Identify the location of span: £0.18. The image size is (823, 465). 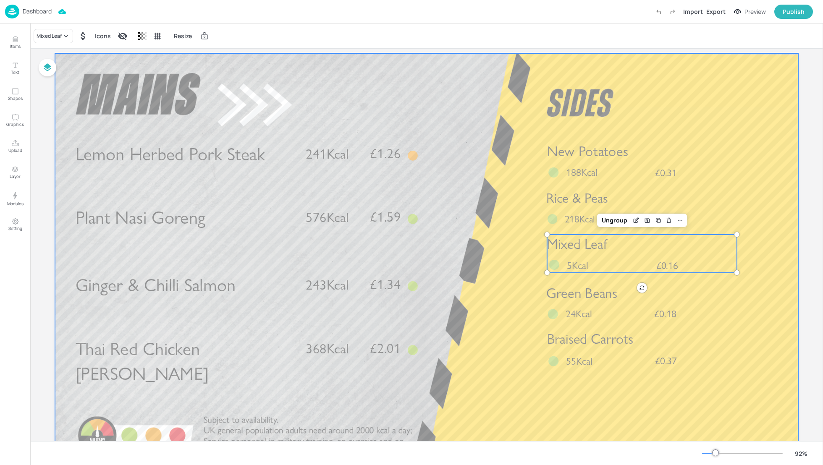
(665, 314).